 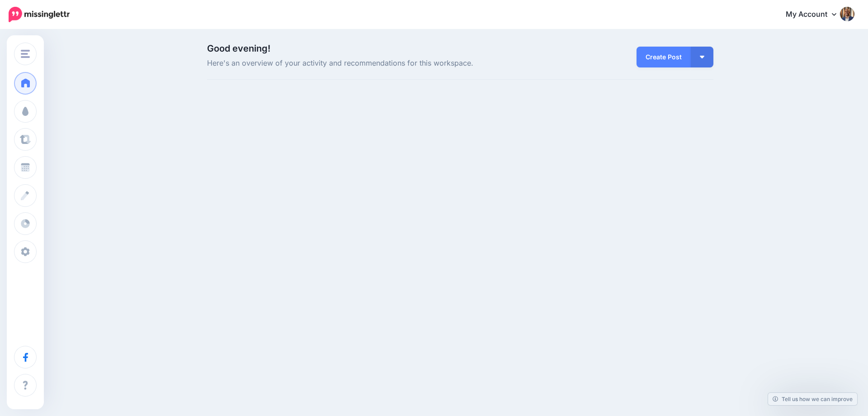 I want to click on span: Good evening!, so click(x=239, y=48).